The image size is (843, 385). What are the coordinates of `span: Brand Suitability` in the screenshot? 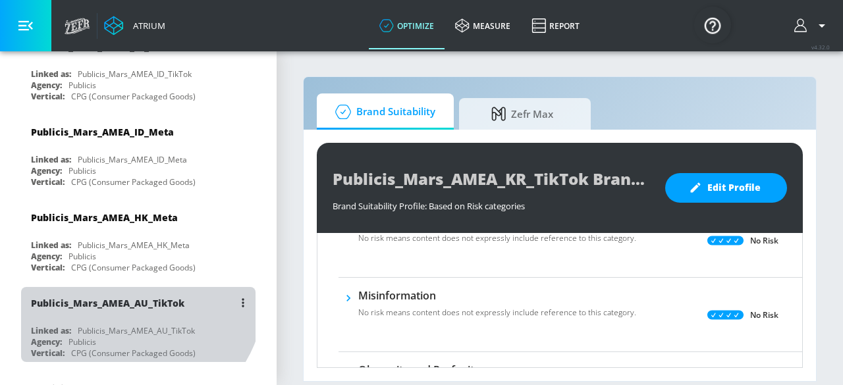 It's located at (383, 112).